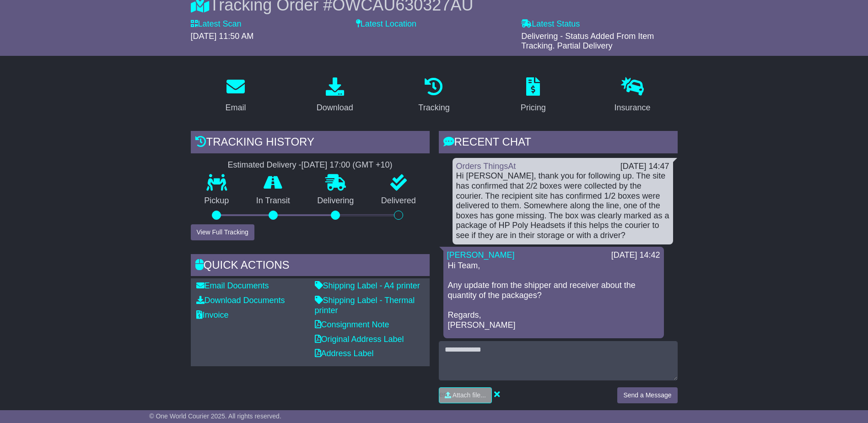  I want to click on a: Download, so click(335, 96).